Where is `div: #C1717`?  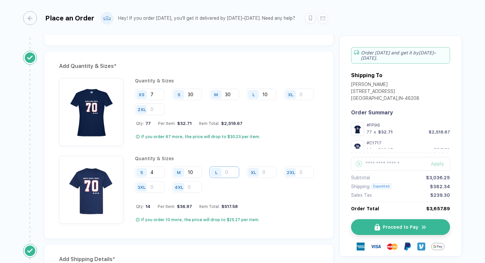
div: #C1717 is located at coordinates (408, 143).